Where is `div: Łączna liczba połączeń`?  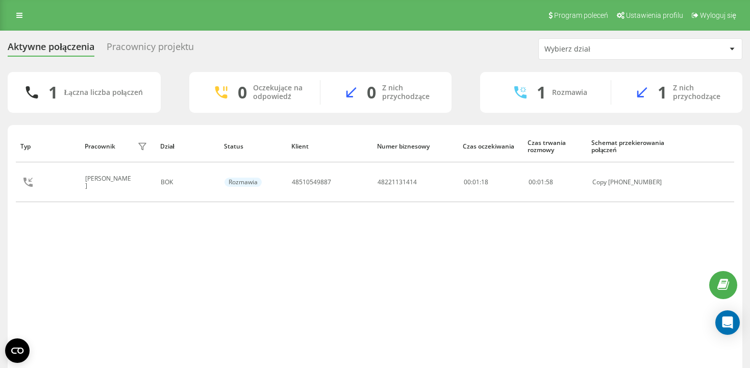 div: Łączna liczba połączeń is located at coordinates (103, 92).